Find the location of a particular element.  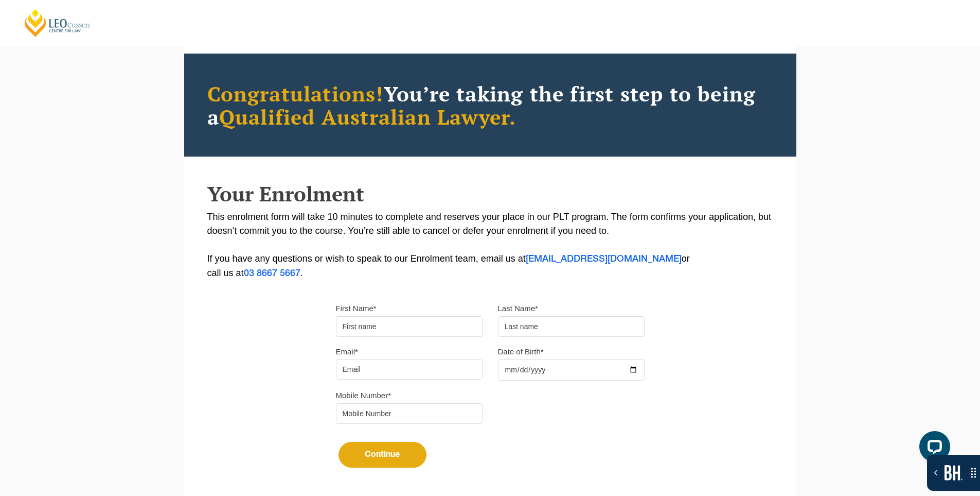

button: Open LiveChat chat widget is located at coordinates (24, 20).